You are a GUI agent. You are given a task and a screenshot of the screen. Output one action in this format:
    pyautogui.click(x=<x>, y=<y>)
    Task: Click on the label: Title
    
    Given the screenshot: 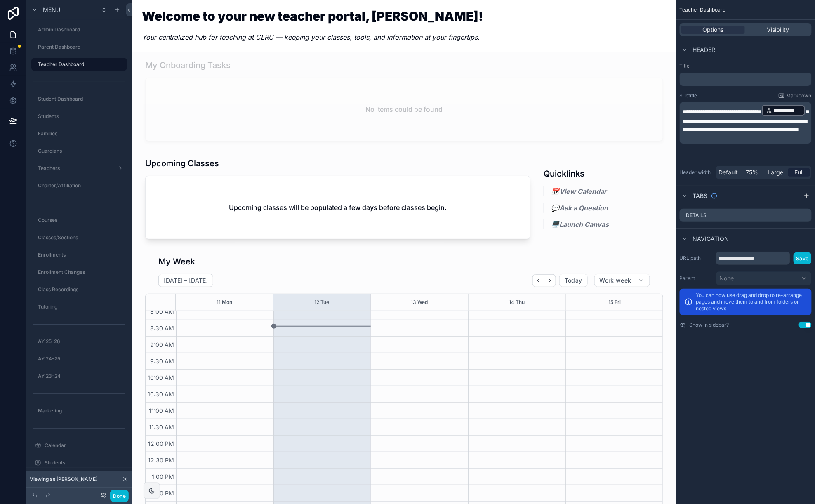 What is the action you would take?
    pyautogui.click(x=746, y=66)
    